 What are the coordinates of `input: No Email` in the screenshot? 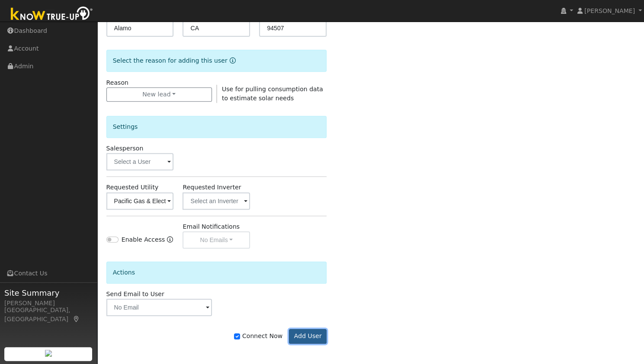 It's located at (159, 307).